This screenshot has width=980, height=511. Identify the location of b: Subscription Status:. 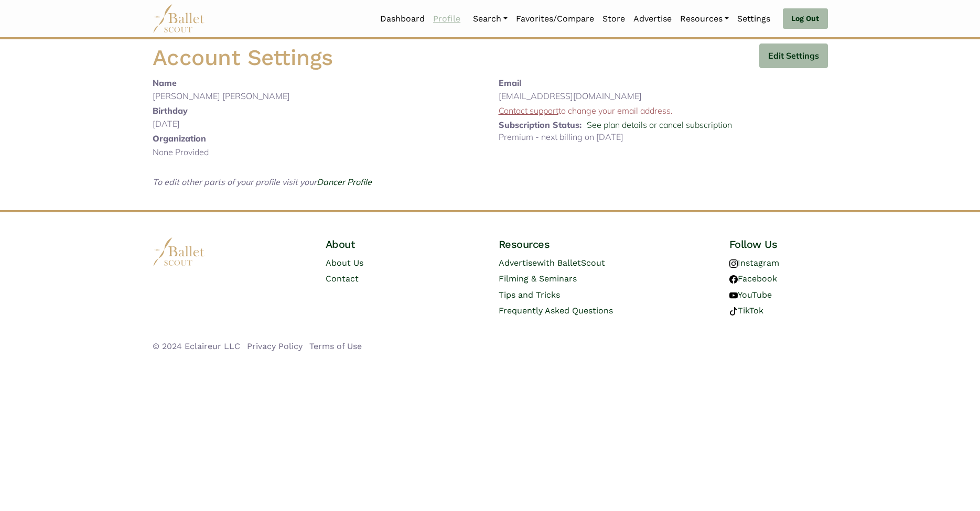
(541, 125).